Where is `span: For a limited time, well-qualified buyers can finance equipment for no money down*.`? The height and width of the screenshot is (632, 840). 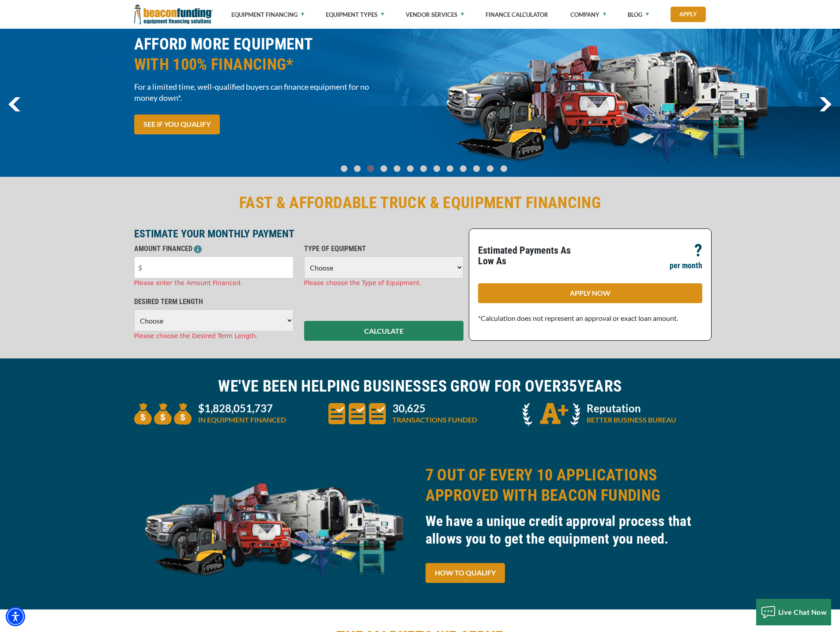
span: For a limited time, well-qualified buyers can finance equipment for no money down*. is located at coordinates (274, 92).